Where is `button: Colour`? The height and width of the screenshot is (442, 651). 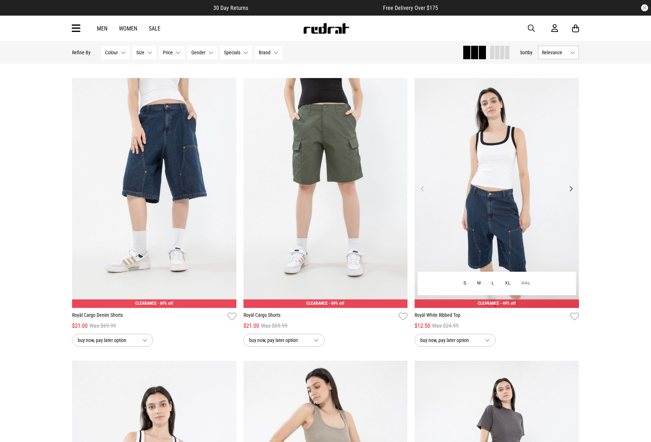
button: Colour is located at coordinates (115, 53).